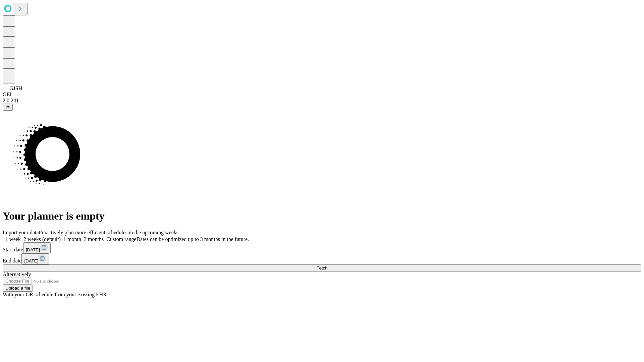 The width and height of the screenshot is (644, 362). I want to click on div: GEI, so click(322, 95).